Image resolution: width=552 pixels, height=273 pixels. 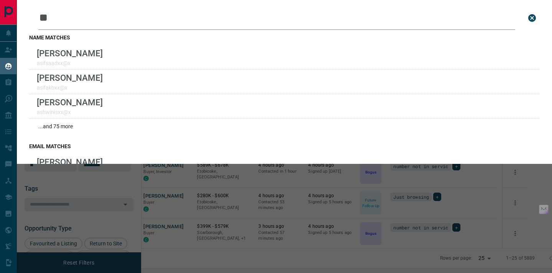 I want to click on p: asifakbxx@x, so click(x=70, y=88).